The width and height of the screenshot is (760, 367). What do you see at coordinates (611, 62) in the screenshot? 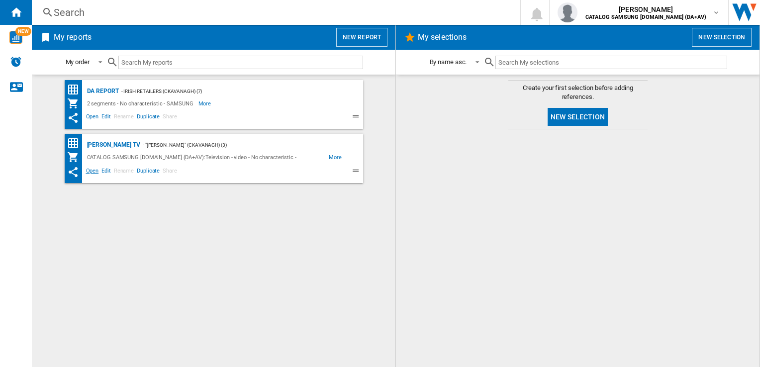
I see `input: Search My selections` at bounding box center [611, 62].